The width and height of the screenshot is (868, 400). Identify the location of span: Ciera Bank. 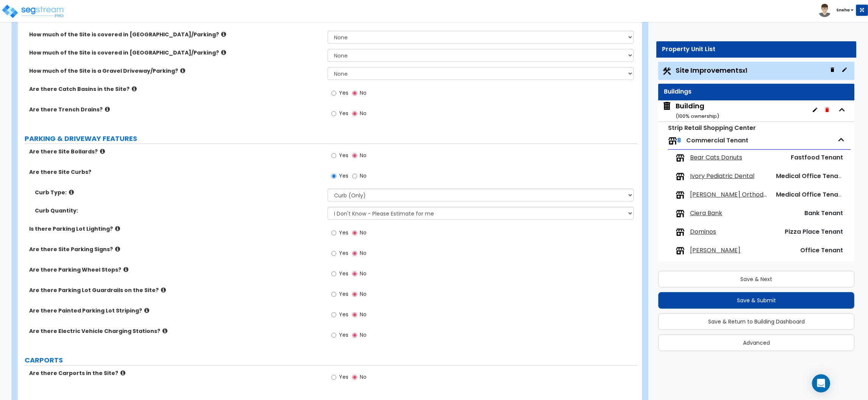
(706, 213).